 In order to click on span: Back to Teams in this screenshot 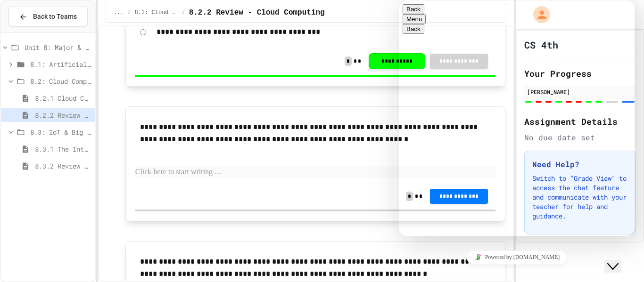, I will do `click(54, 16)`.